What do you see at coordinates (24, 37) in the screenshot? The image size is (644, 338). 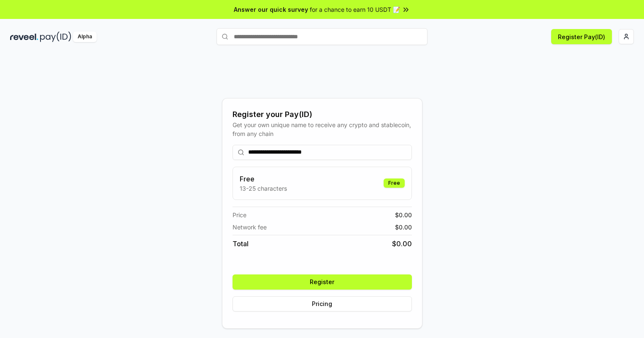 I see `img: reveel_dark` at bounding box center [24, 37].